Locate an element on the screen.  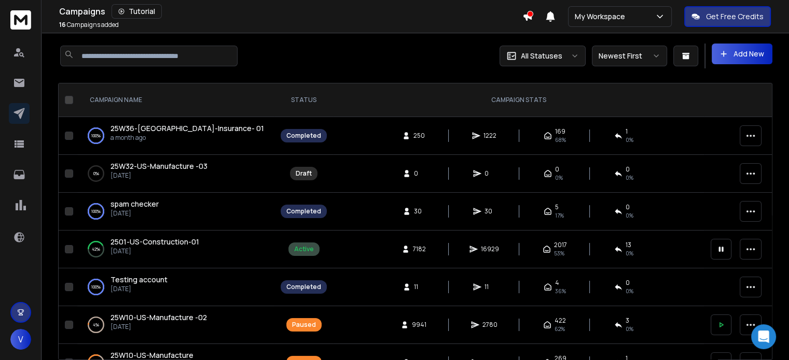
span: 17 % is located at coordinates (559, 216).